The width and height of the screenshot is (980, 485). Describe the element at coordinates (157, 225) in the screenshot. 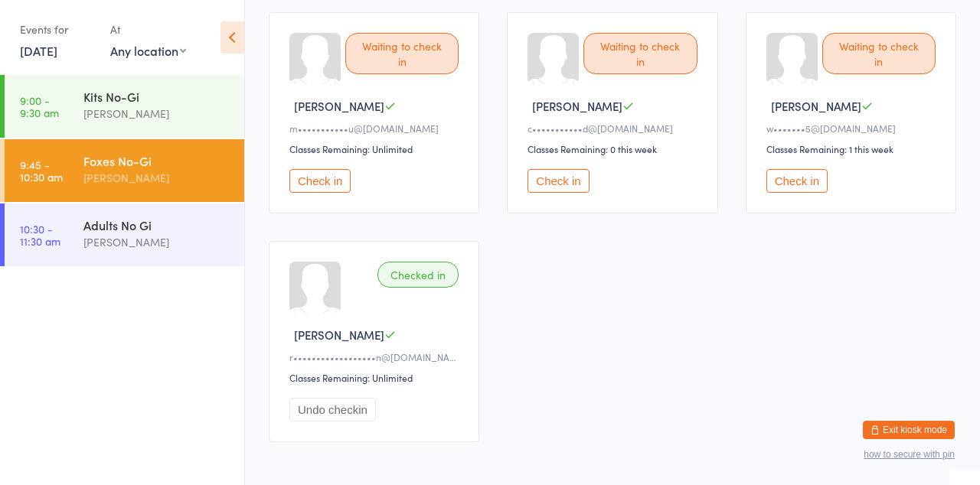

I see `div: Adults No Gi` at that location.